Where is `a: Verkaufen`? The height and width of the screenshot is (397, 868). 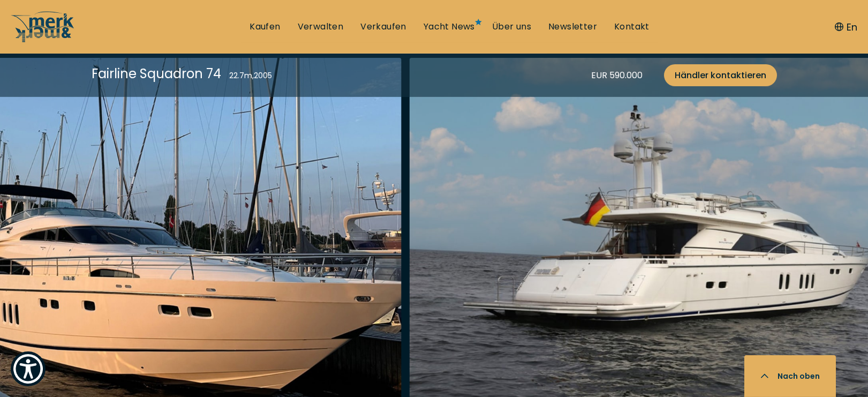
a: Verkaufen is located at coordinates (383, 27).